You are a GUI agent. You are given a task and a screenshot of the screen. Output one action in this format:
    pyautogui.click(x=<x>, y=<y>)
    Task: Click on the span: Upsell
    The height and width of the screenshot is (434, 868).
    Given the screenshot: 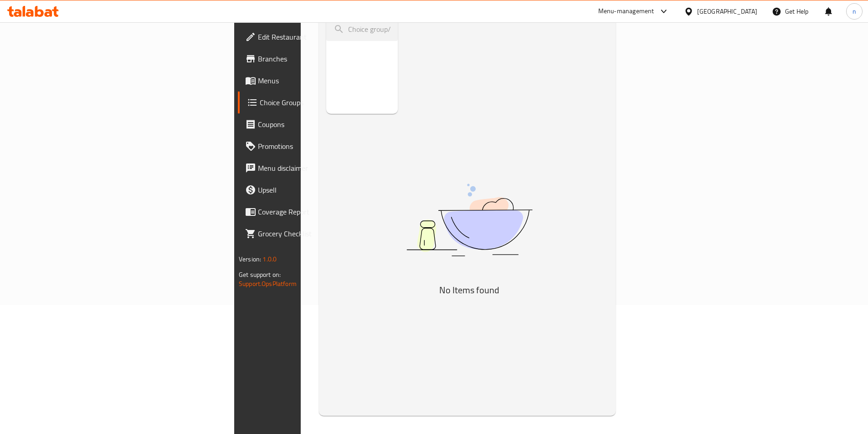 What is the action you would take?
    pyautogui.click(x=315, y=190)
    